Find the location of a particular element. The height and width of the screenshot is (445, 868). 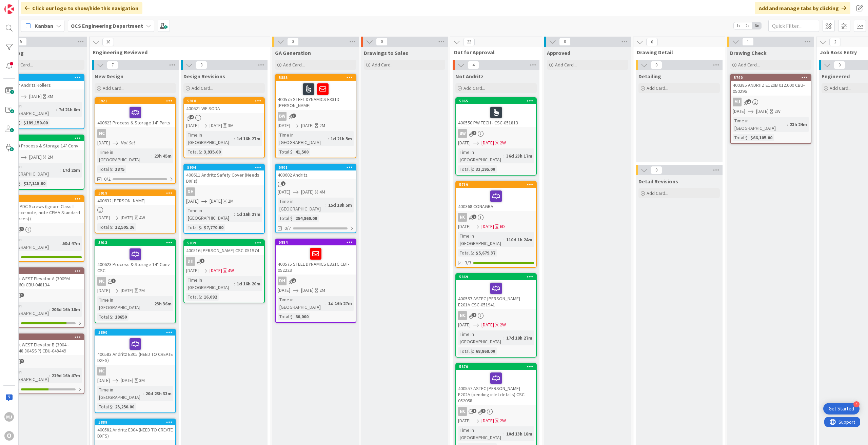

span: Support is located at coordinates (23, 5).